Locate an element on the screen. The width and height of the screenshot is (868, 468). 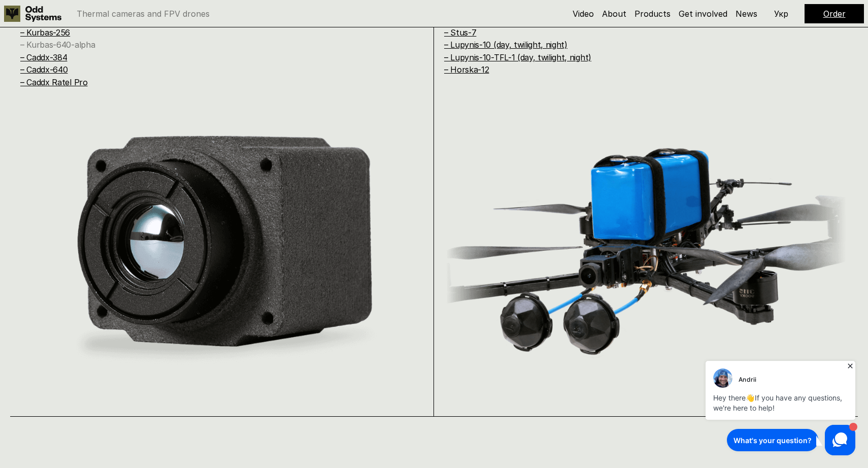
a: – Caddx-640 is located at coordinates (43, 69).